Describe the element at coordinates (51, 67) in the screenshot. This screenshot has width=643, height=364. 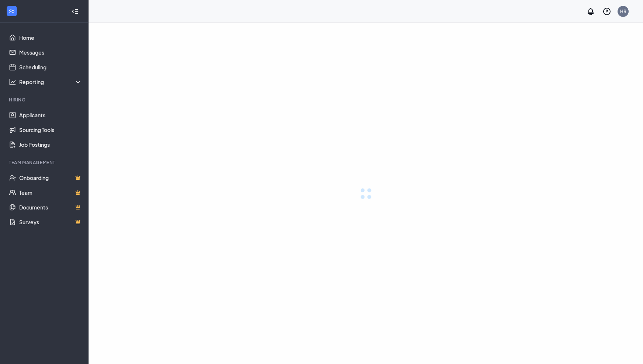
I see `a: Scheduling` at that location.